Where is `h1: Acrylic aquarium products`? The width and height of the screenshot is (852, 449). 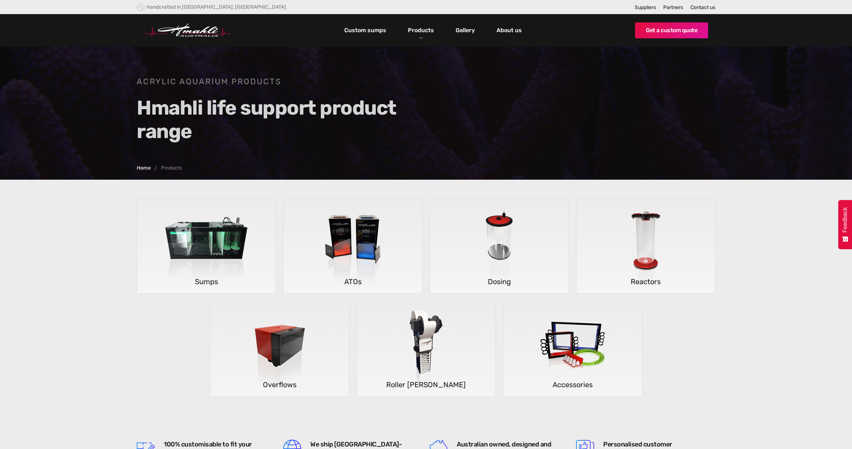
h1: Acrylic aquarium products is located at coordinates (276, 82).